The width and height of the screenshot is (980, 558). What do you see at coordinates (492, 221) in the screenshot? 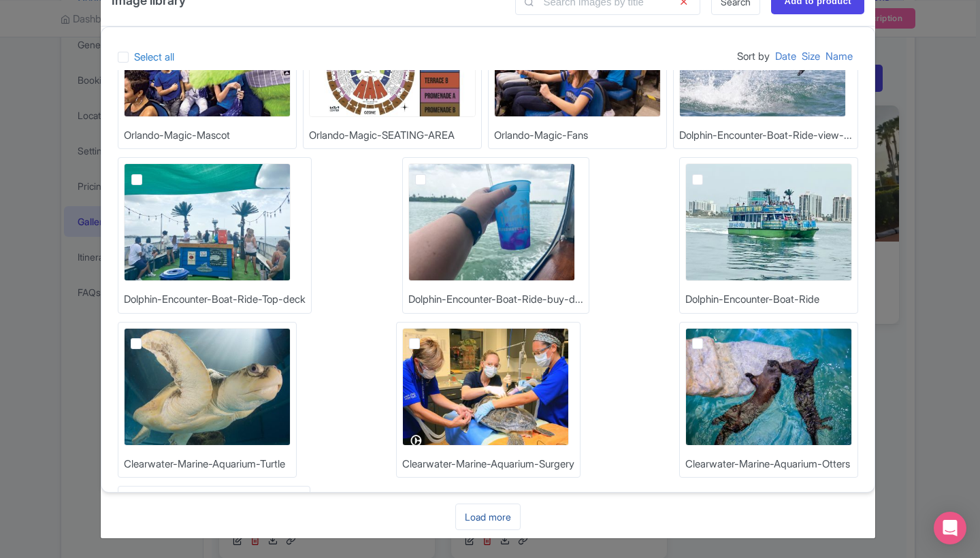
I see `img: Dolphin-Encounter-Boat-Ride-buy-drinks-at-the-bar_uaihgy.jpg` at bounding box center [492, 221].